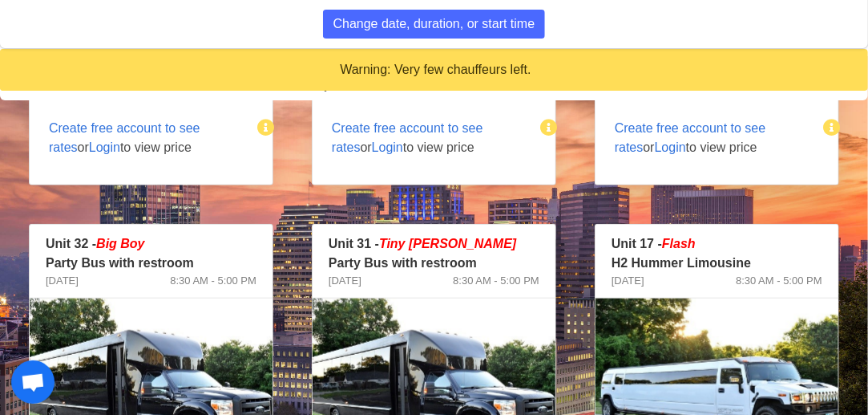 The image size is (868, 415). I want to click on button: Change date, duration, or start time, so click(434, 24).